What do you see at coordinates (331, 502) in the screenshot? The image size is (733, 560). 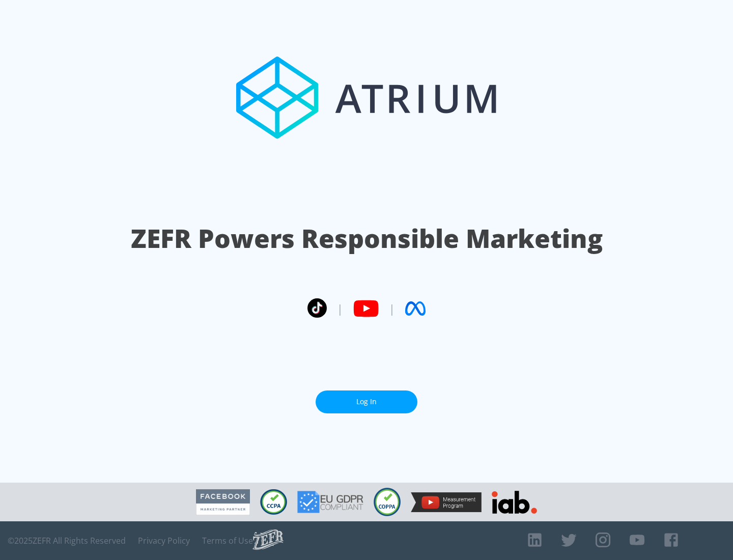 I see `img: GDPR Compliant` at bounding box center [331, 502].